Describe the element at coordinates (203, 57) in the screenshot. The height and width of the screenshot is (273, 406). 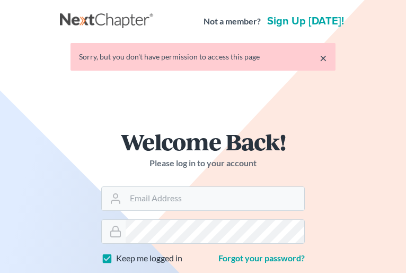
I see `div: Sorry, but you don't have permission to access this page` at that location.